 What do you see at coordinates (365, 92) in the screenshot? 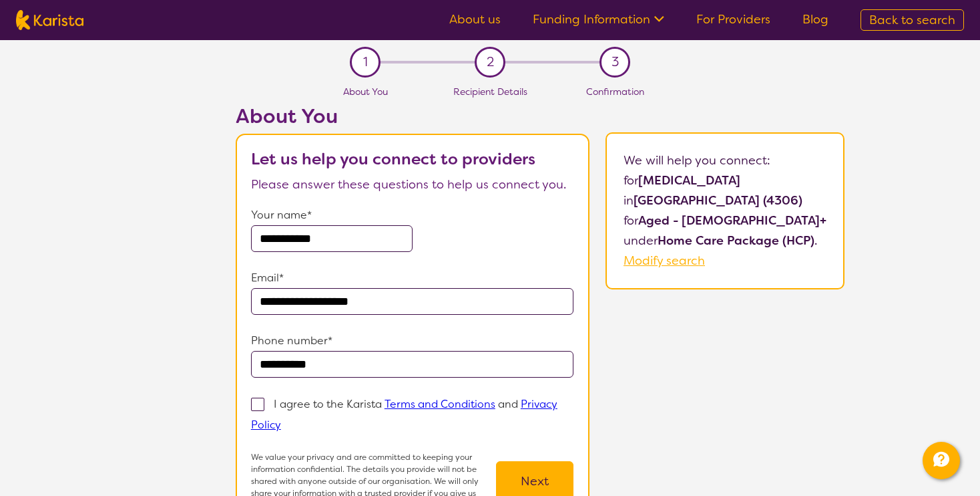
I see `span: About You` at bounding box center [365, 92].